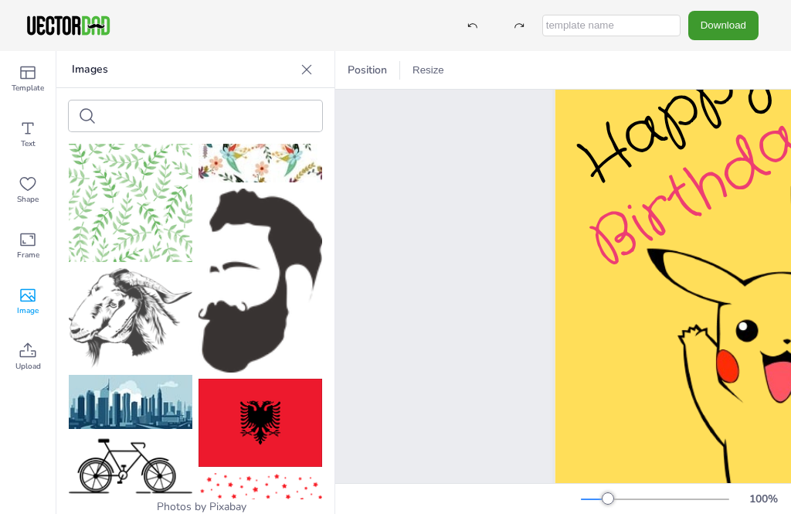 This screenshot has height=514, width=791. What do you see at coordinates (260, 423) in the screenshot?
I see `img: albania-1005017_150.png` at bounding box center [260, 423].